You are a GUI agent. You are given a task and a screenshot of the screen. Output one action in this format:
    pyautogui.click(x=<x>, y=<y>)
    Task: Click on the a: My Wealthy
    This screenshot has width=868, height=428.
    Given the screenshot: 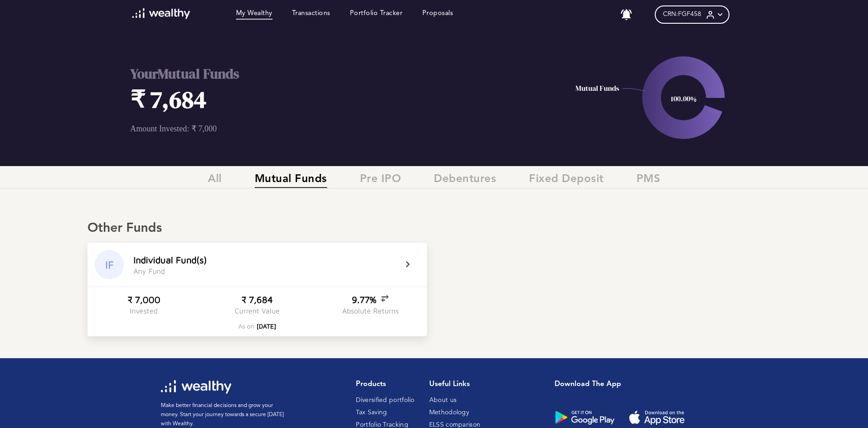 What is the action you would take?
    pyautogui.click(x=254, y=14)
    